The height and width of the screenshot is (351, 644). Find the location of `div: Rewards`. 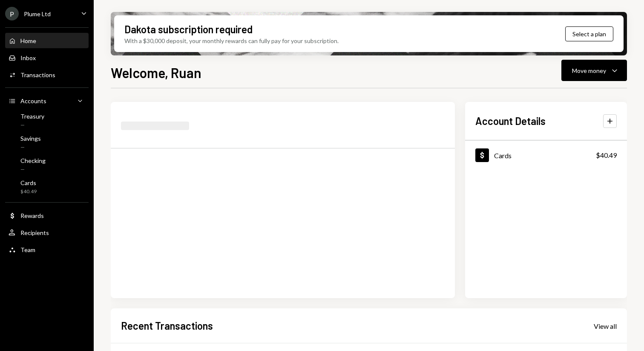

div: Rewards is located at coordinates (32, 215).